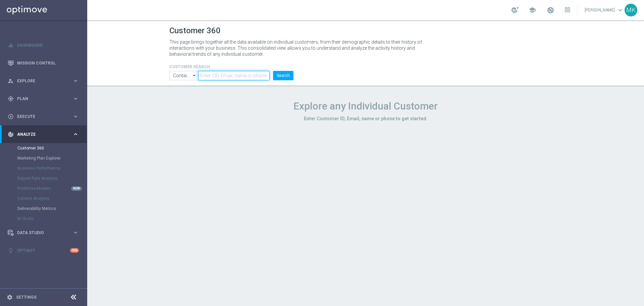 Image resolution: width=644 pixels, height=306 pixels. What do you see at coordinates (620, 10) in the screenshot?
I see `span: keyboard_arrow_down` at bounding box center [620, 10].